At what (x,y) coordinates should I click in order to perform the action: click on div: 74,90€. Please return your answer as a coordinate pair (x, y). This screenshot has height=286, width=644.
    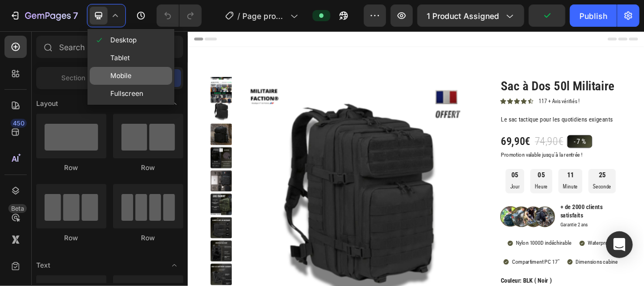
    Looking at the image, I should click on (529, 162).